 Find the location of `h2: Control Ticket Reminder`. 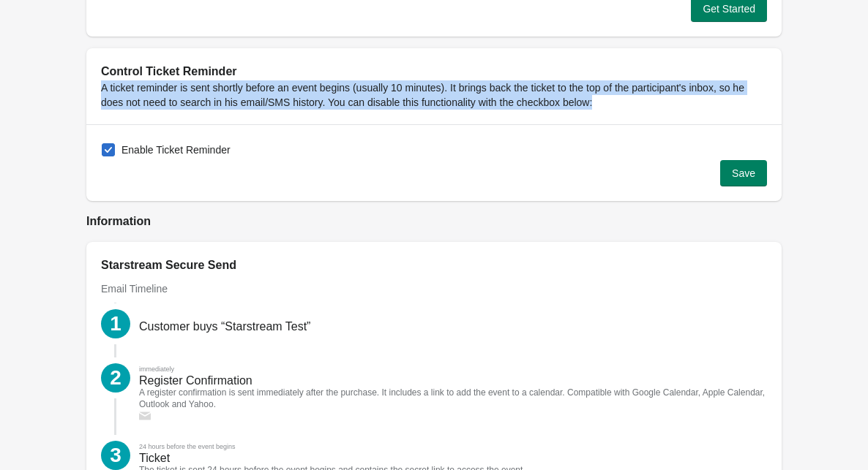

h2: Control Ticket Reminder is located at coordinates (434, 72).